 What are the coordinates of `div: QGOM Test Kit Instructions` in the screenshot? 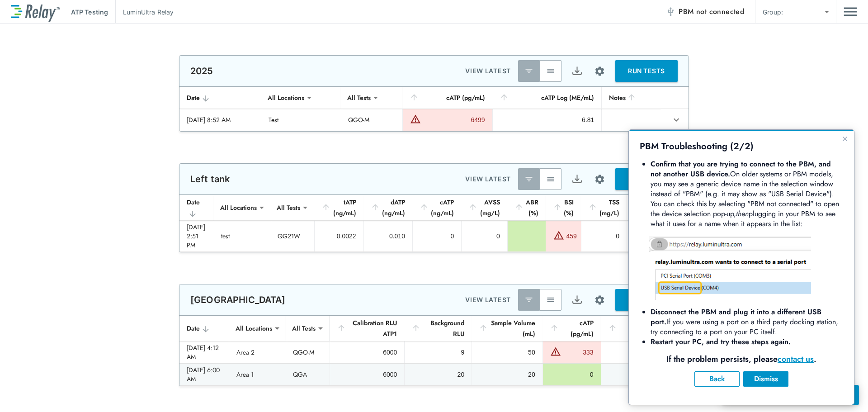 It's located at (63, 10).